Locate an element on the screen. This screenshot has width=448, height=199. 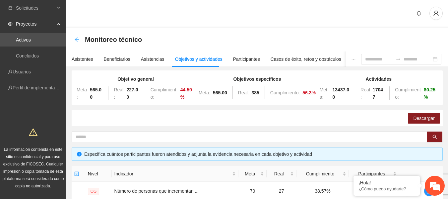
span: Cumplimiento is located at coordinates (320, 173).